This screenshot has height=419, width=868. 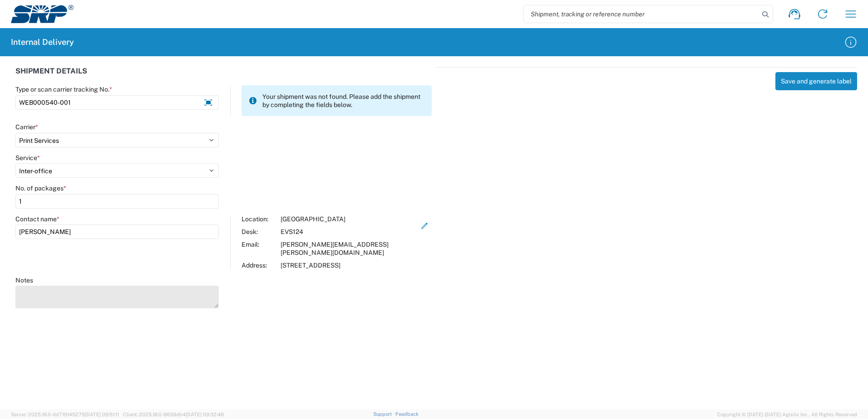 I want to click on div: Address:, so click(x=259, y=265).